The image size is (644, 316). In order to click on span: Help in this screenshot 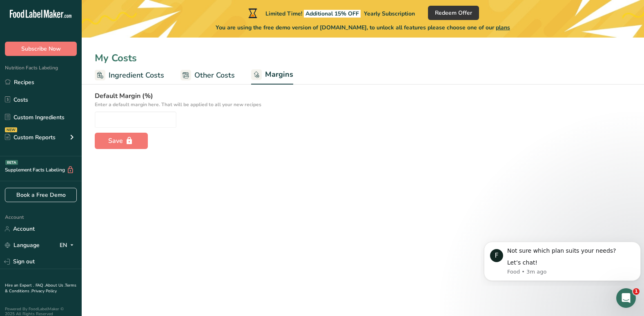, I will do `click(102, 264)`.